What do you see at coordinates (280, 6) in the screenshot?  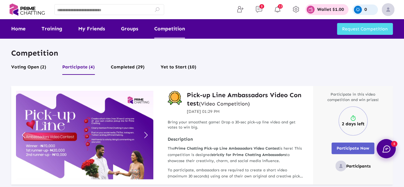 I see `span: 13` at bounding box center [280, 6].